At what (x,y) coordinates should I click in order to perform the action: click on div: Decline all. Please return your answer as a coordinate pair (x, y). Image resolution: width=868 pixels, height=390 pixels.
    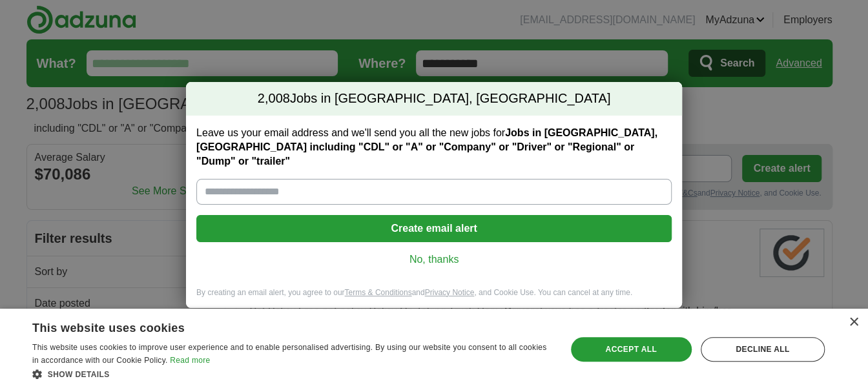
    Looking at the image, I should click on (762, 350).